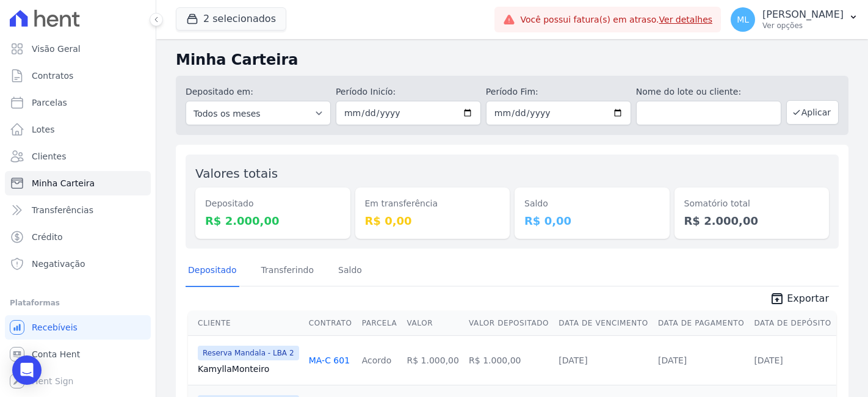 This screenshot has height=397, width=868. Describe the element at coordinates (53, 76) in the screenshot. I see `span: Contratos` at that location.